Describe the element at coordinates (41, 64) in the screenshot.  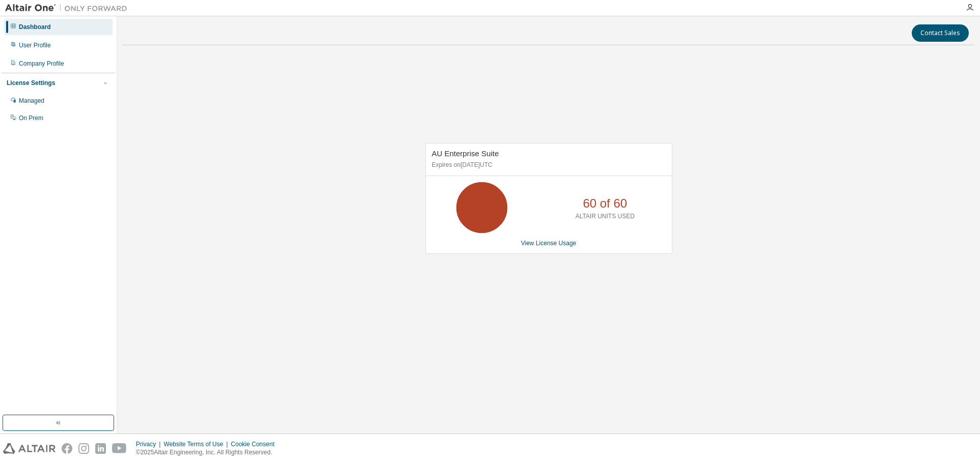
I see `div: Company Profile` at that location.